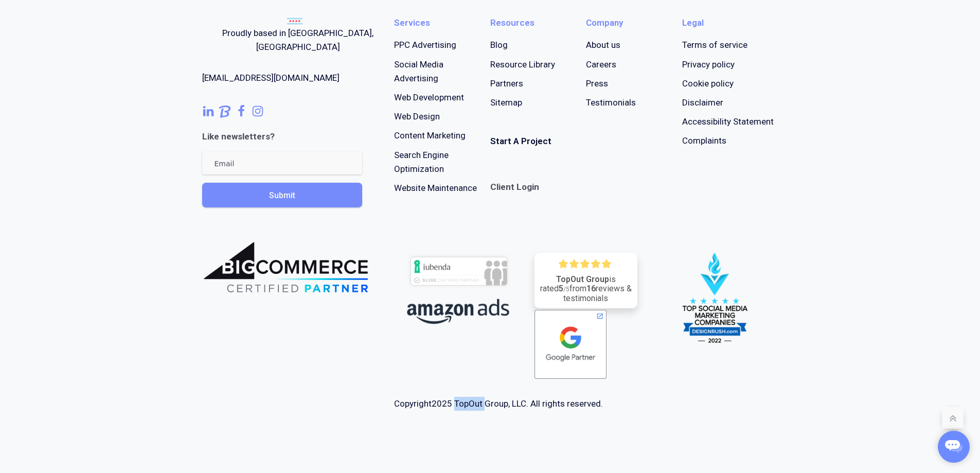 This screenshot has width=980, height=473. Describe the element at coordinates (604, 23) in the screenshot. I see `div: Company` at that location.